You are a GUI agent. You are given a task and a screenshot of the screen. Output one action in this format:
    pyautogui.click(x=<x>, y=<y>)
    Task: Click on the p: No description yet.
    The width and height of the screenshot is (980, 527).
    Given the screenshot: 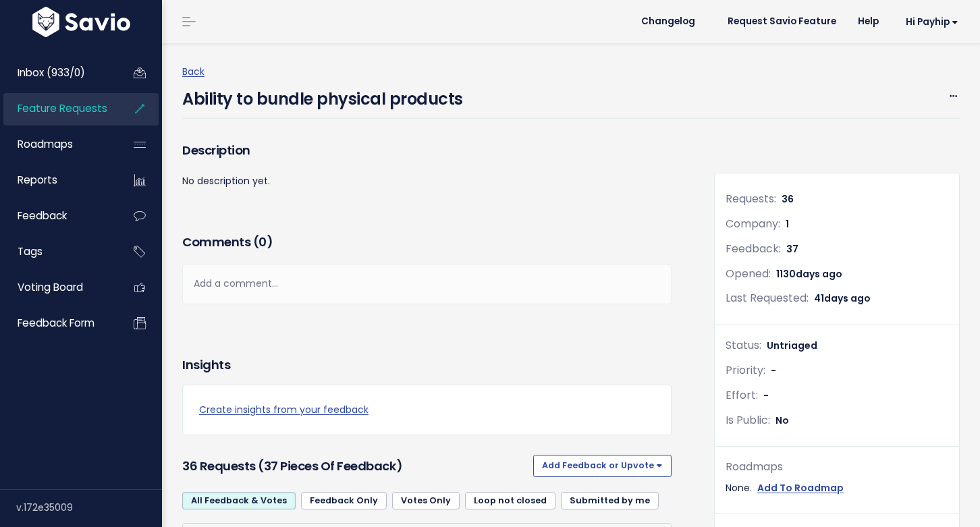 What is the action you would take?
    pyautogui.click(x=427, y=181)
    